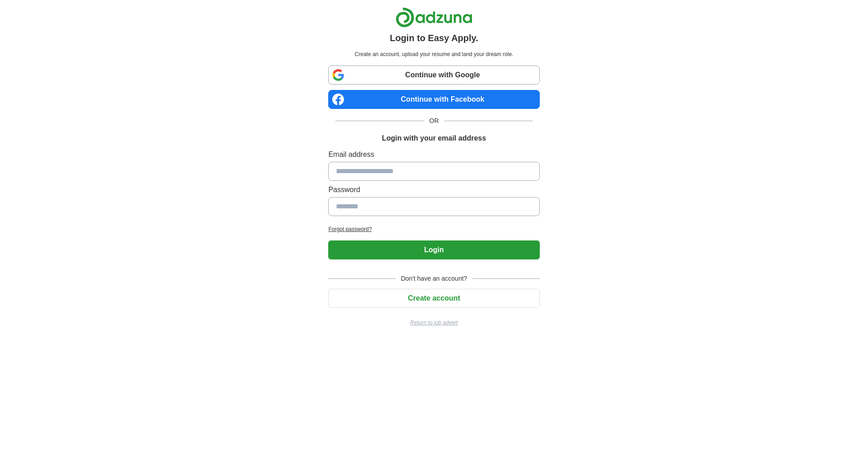 The height and width of the screenshot is (466, 868). Describe the element at coordinates (433, 230) in the screenshot. I see `h2: Forgot password?` at that location.